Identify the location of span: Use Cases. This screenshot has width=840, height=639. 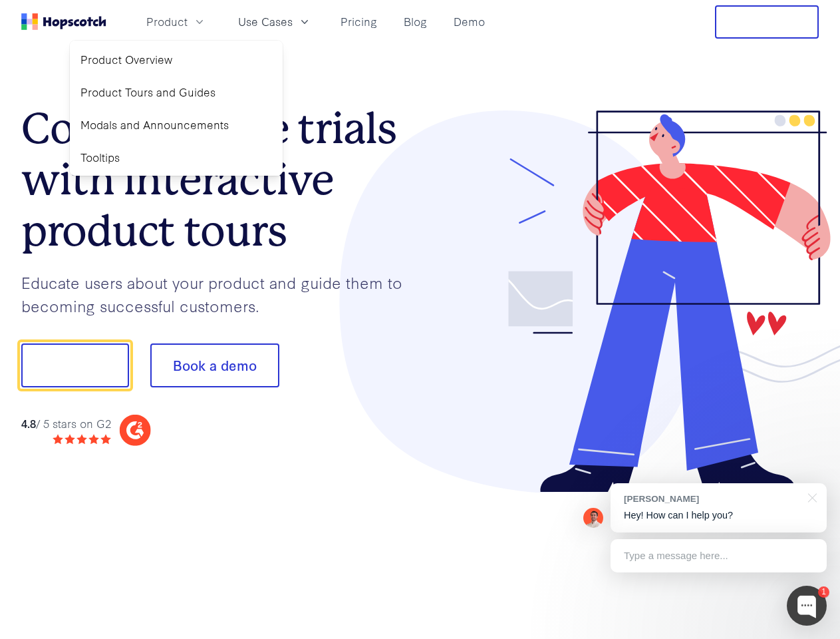
(266, 22).